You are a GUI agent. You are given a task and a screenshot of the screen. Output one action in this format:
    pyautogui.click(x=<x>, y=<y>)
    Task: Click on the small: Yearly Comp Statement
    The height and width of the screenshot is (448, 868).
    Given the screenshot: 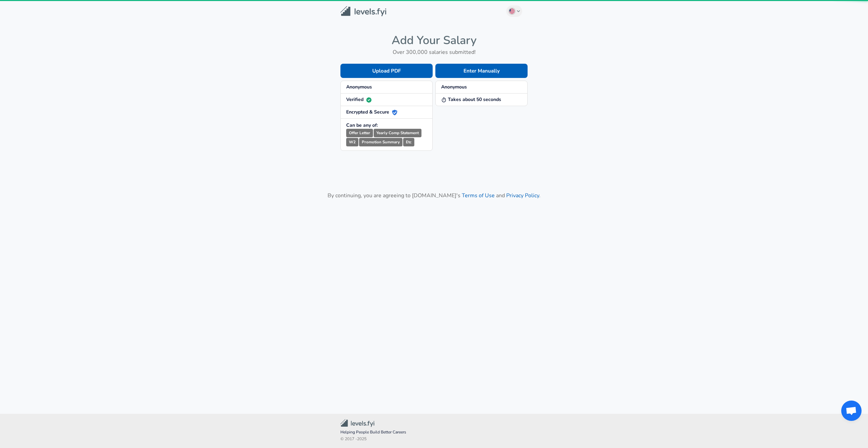 What is the action you would take?
    pyautogui.click(x=398, y=133)
    